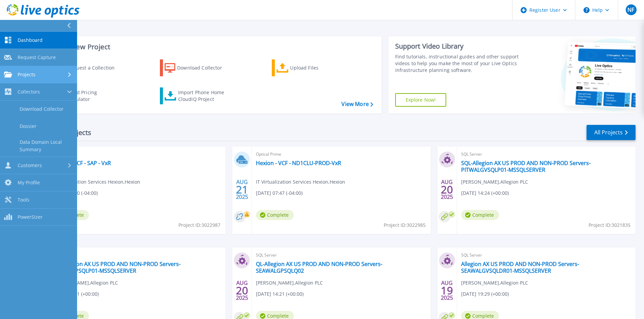 This screenshot has height=319, width=644. Describe the element at coordinates (94, 68) in the screenshot. I see `div: Request a Collection` at that location.